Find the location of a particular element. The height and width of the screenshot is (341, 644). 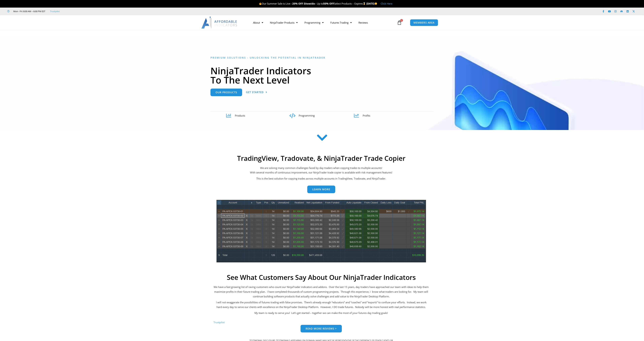

a: Get Started is located at coordinates (256, 92).